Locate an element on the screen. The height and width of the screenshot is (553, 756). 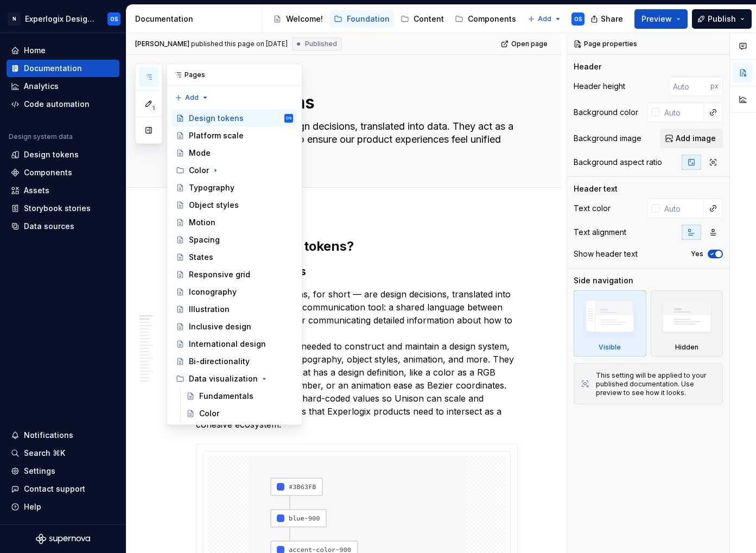
div: Experlogix Design System is located at coordinates (60, 19).